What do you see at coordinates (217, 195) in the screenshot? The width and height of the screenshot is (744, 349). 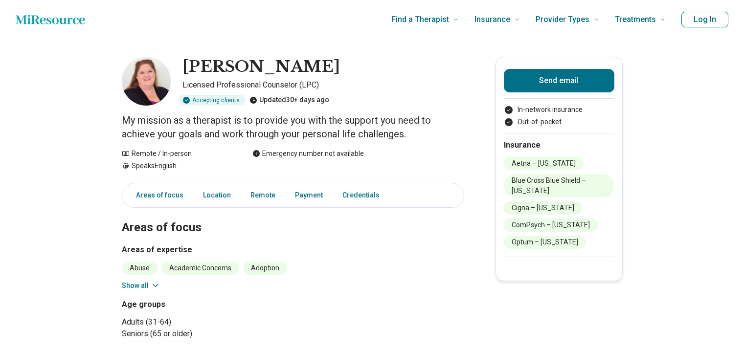 I see `a: Location` at bounding box center [217, 195].